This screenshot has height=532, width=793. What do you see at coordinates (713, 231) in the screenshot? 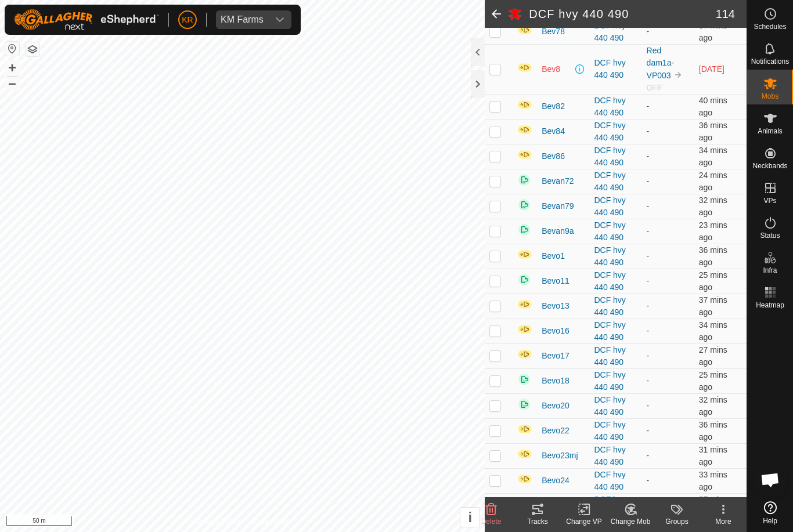
I see `span: 15 Oct 2025 at 11:25 am` at bounding box center [713, 231].